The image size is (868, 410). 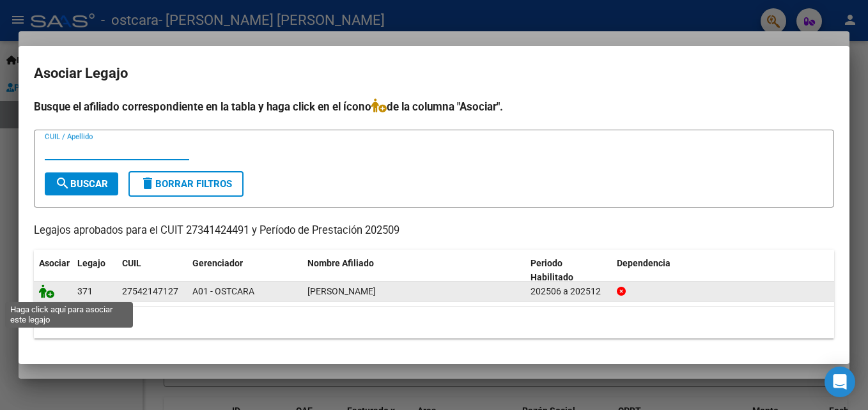 I want to click on datatable-header-cell: Gerenciador, so click(x=244, y=271).